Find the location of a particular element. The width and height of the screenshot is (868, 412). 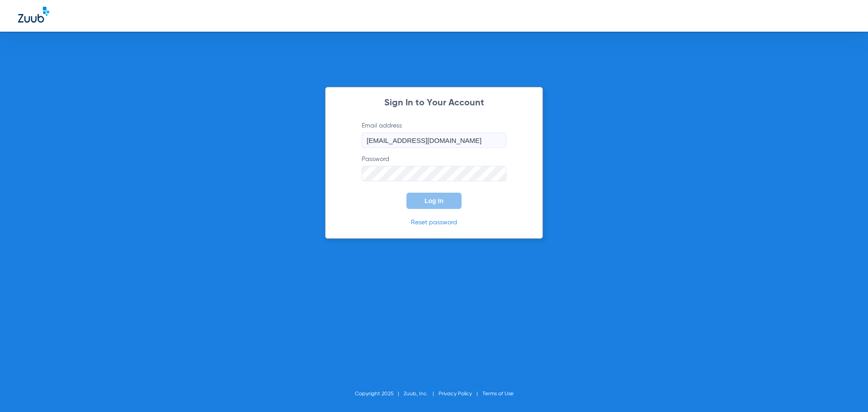

img: Zuub Logo is located at coordinates (34, 15).